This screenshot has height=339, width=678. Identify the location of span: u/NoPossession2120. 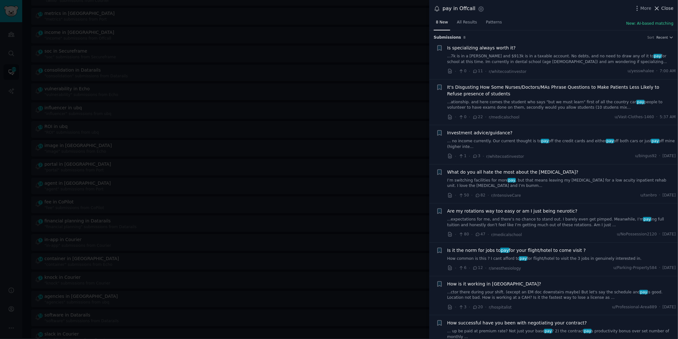
(637, 235).